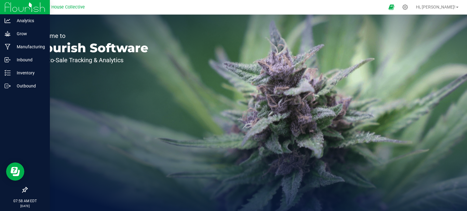 This screenshot has height=211, width=467. I want to click on inline-svg: Analytics, so click(8, 21).